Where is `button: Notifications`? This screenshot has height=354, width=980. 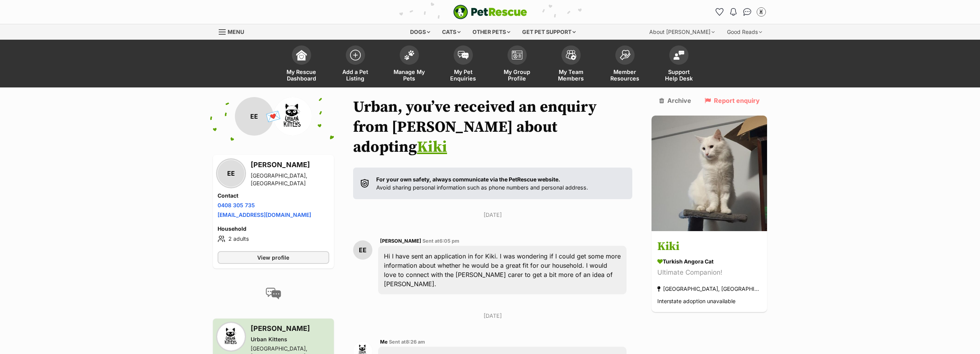
button: Notifications is located at coordinates (734, 12).